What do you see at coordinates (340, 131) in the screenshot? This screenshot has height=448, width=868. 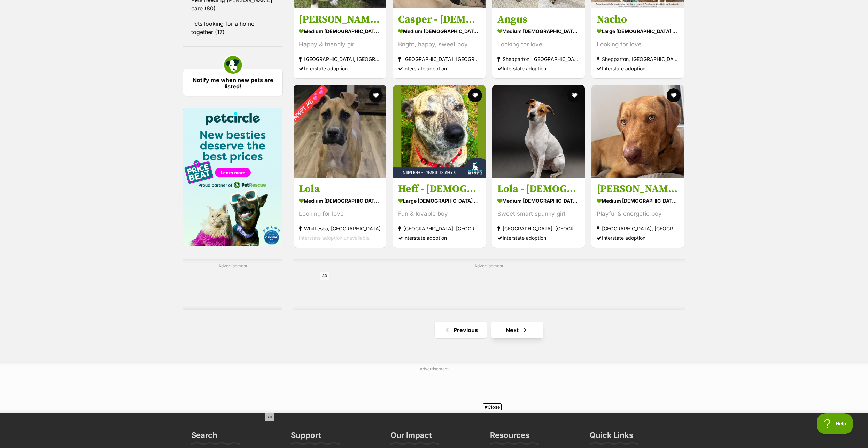 I see `img: Lola - Mastiff Dog` at bounding box center [340, 131].